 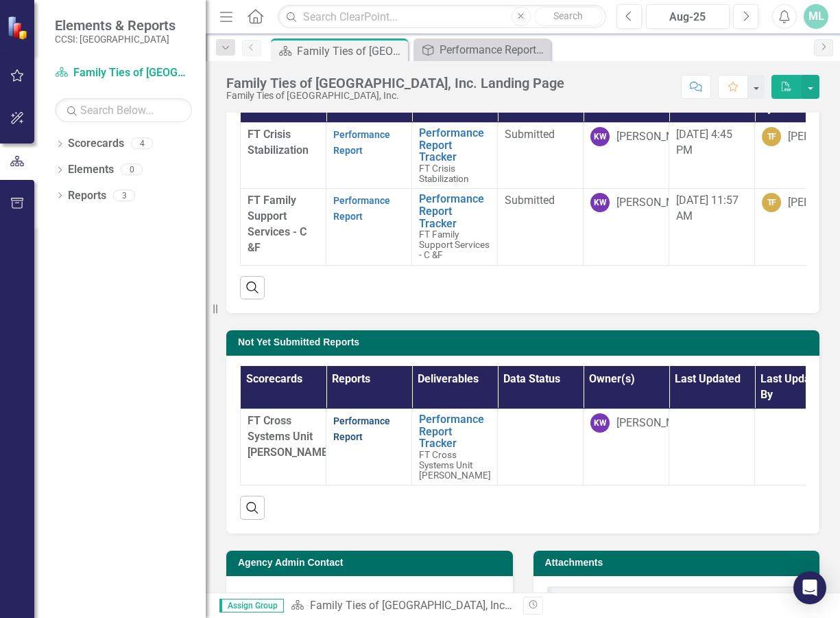 I want to click on a: Elements, so click(x=90, y=170).